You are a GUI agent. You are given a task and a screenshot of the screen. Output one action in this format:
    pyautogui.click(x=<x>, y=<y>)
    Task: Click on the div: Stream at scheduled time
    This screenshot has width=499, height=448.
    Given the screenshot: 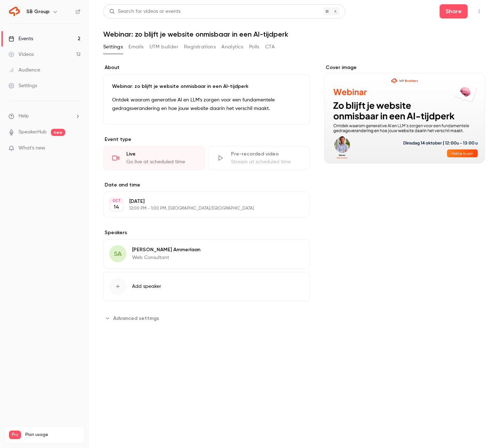 What is the action you would take?
    pyautogui.click(x=266, y=162)
    